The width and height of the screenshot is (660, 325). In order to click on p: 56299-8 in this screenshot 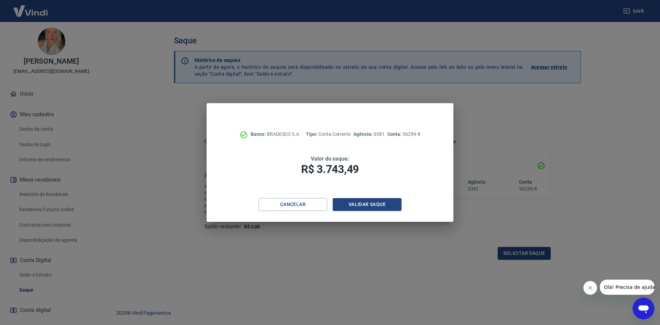, I will do `click(404, 134)`.